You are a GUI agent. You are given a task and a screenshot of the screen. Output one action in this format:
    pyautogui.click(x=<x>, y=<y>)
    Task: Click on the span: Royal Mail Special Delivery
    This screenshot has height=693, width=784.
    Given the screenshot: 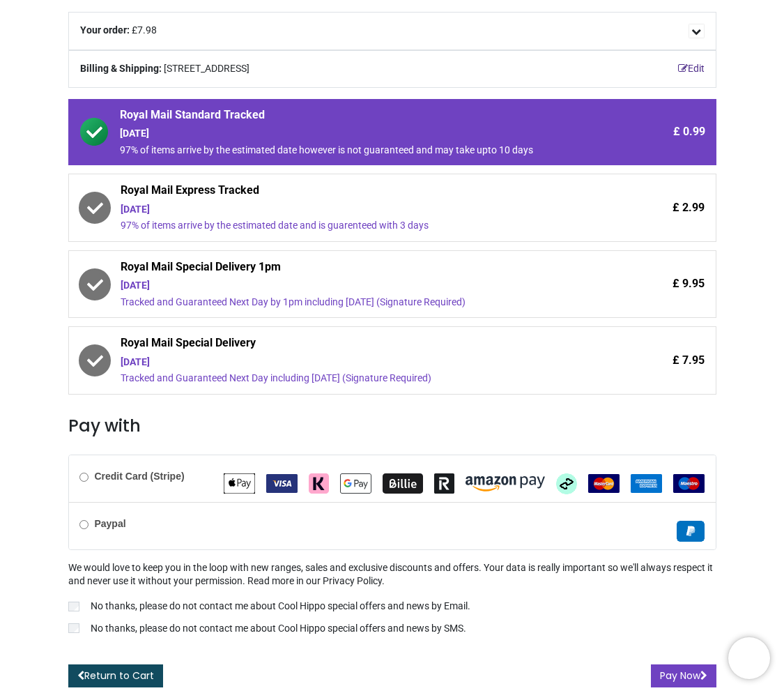 What is the action you would take?
    pyautogui.click(x=354, y=345)
    